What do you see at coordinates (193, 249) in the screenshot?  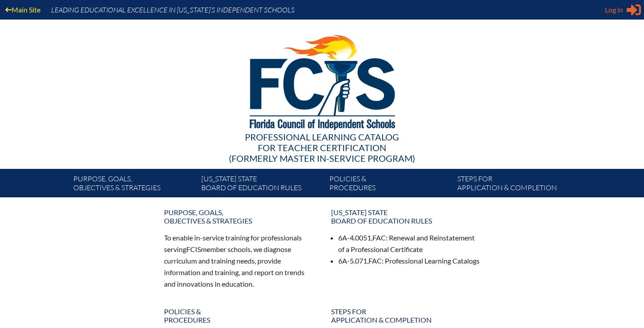 I see `span: FCIS` at bounding box center [193, 249].